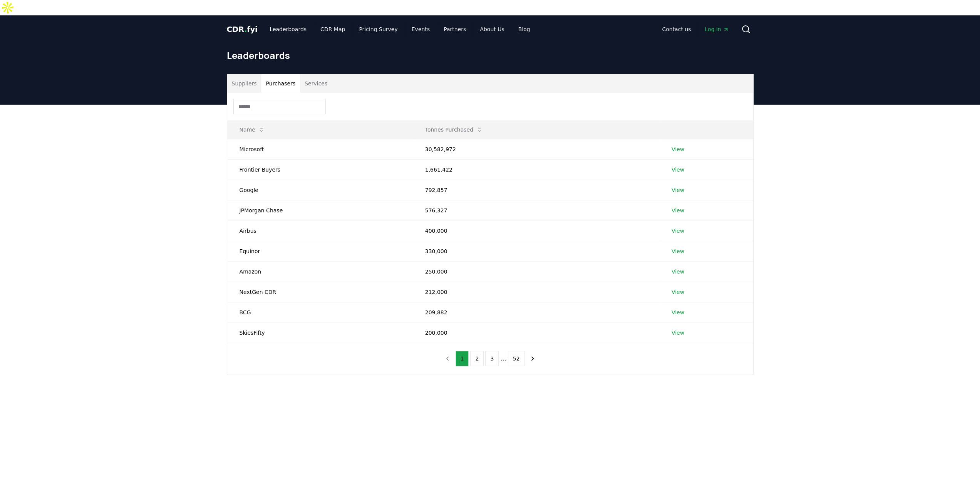  I want to click on button: Tonnes Purchased, so click(453, 130).